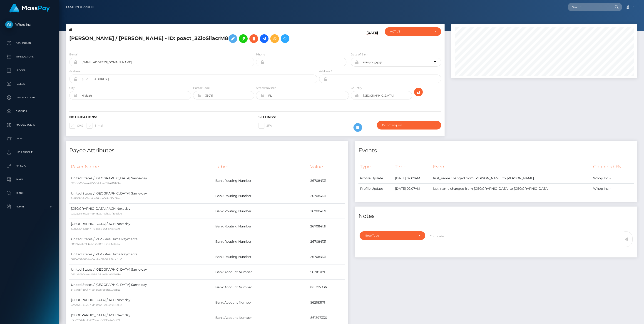 Image resolution: width=644 pixels, height=324 pixels. Describe the element at coordinates (327, 167) in the screenshot. I see `th: Value` at that location.